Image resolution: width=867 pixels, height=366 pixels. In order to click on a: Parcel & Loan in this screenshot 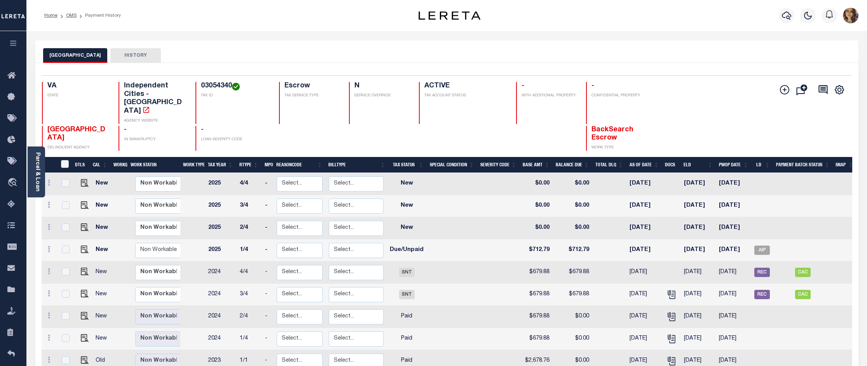, I will do `click(37, 172)`.